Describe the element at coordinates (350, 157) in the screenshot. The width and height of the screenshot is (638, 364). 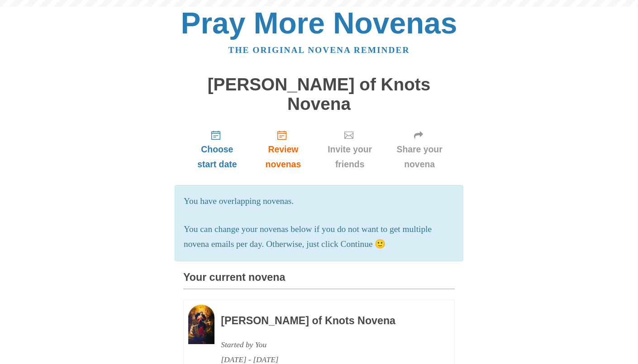
I see `span: Invite your friends` at that location.